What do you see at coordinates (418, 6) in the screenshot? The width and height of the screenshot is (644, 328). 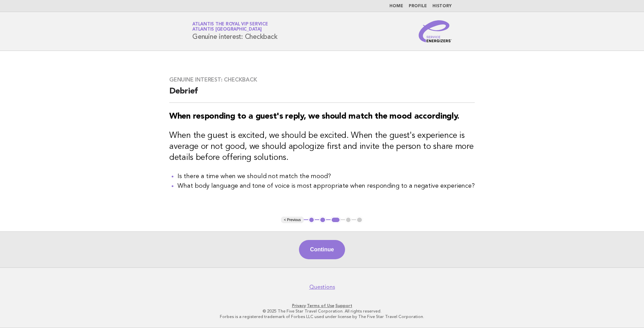 I see `a: Profile` at bounding box center [418, 6].